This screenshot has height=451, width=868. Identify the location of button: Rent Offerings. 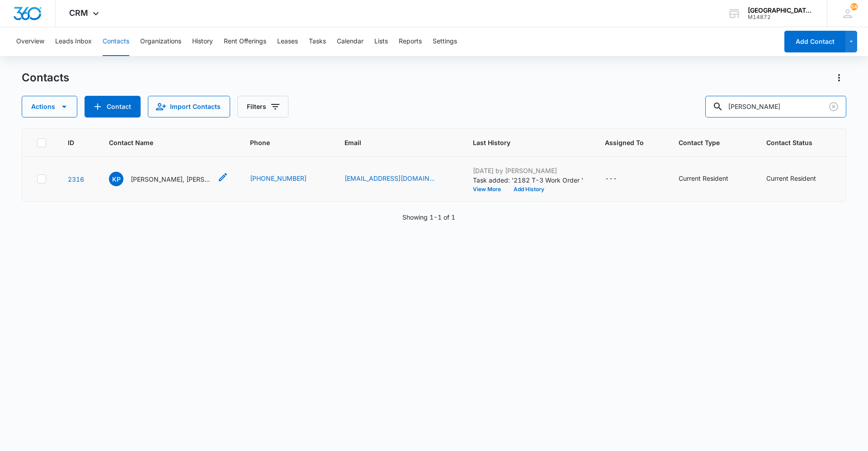
(245, 41).